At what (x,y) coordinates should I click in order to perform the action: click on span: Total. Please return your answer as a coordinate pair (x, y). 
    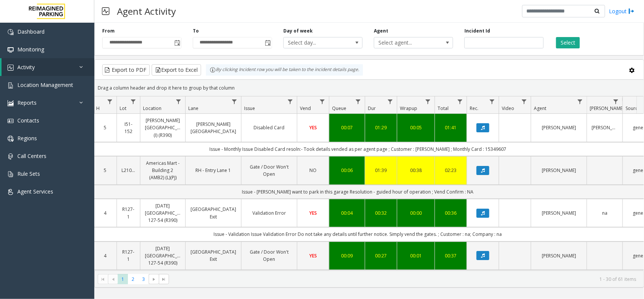
    Looking at the image, I should click on (442, 108).